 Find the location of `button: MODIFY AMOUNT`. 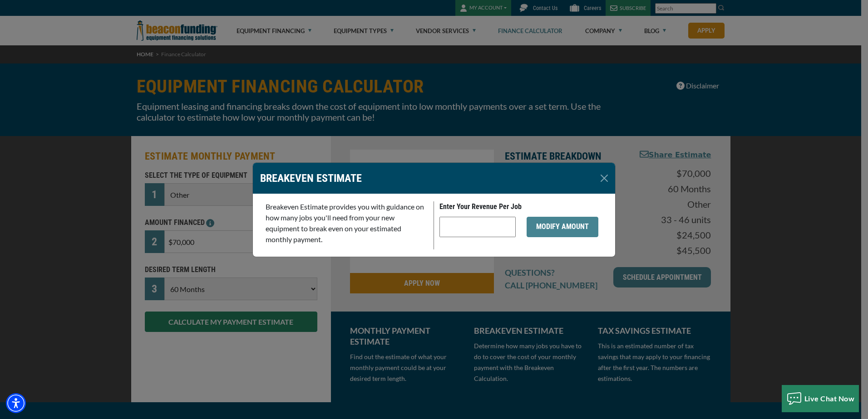

button: MODIFY AMOUNT is located at coordinates (563, 227).